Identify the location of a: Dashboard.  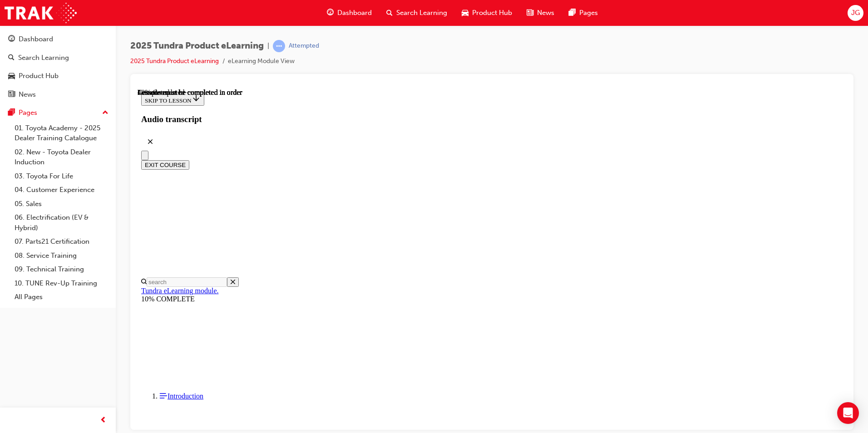
(58, 39).